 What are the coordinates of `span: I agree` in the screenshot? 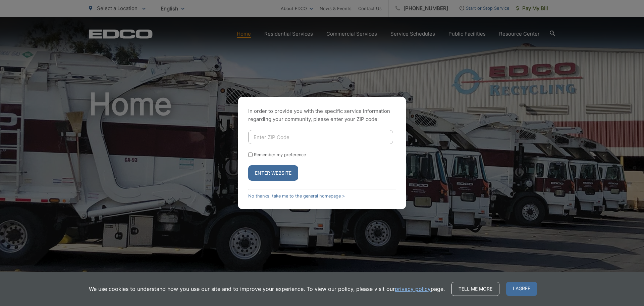 It's located at (522, 289).